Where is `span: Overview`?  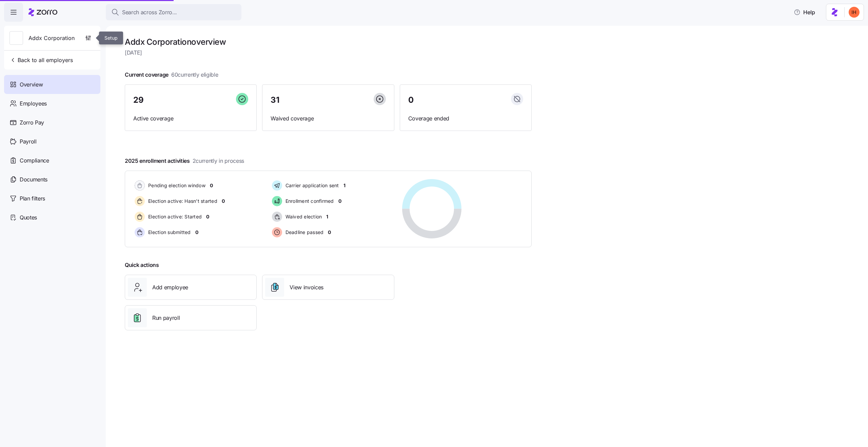 span: Overview is located at coordinates (31, 84).